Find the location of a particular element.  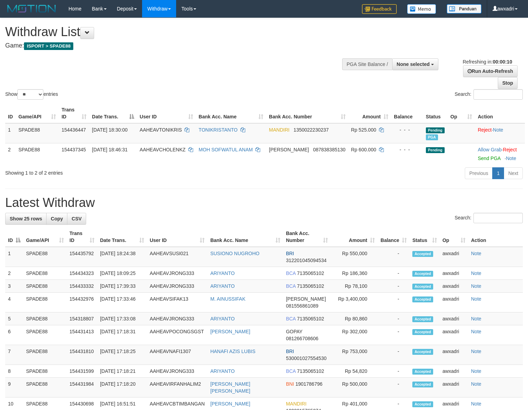

th: ID: activate to sort column descending is located at coordinates (14, 237).